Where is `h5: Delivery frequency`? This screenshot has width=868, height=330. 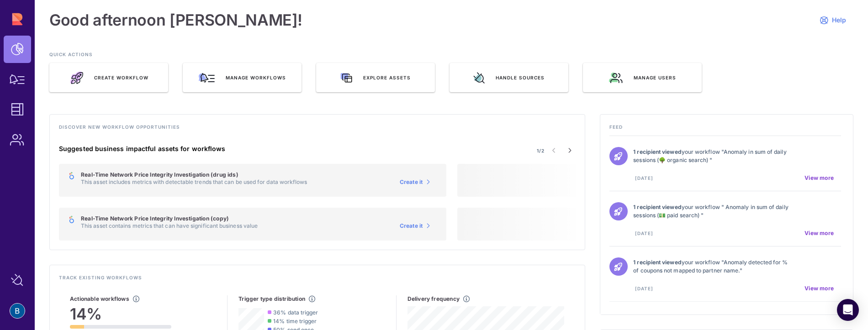
h5: Delivery frequency is located at coordinates (434, 299).